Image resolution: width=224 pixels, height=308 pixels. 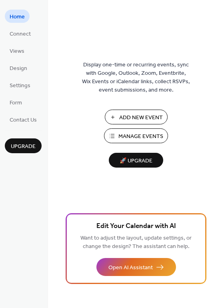 I want to click on a: Home, so click(x=17, y=16).